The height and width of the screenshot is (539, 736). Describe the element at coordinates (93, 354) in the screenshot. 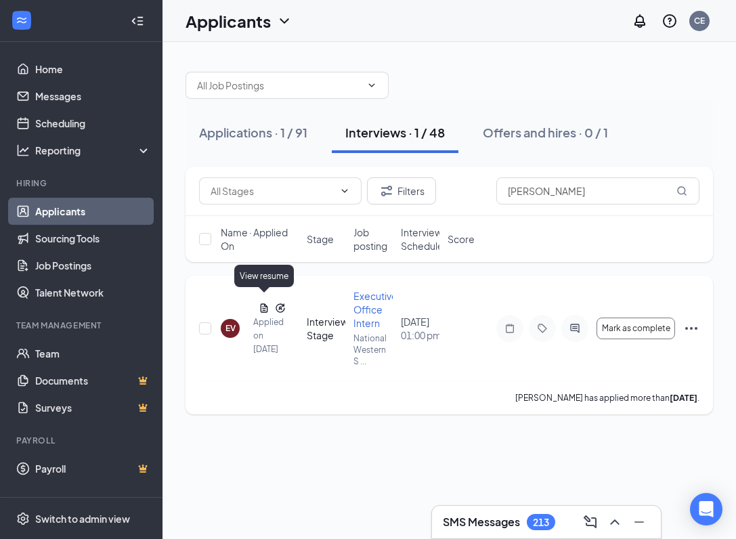

I see `a: Team` at that location.